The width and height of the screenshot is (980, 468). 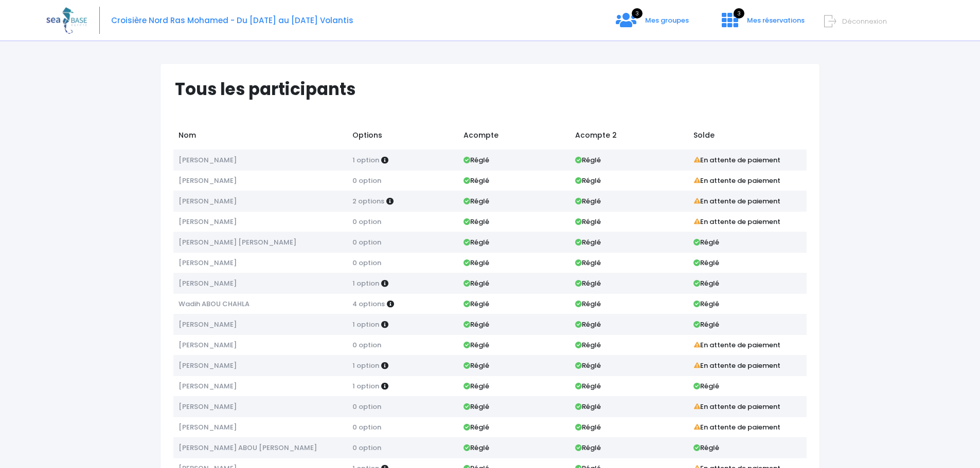 What do you see at coordinates (214, 303) in the screenshot?
I see `span: Wadih ABOU CHAHLA` at bounding box center [214, 303].